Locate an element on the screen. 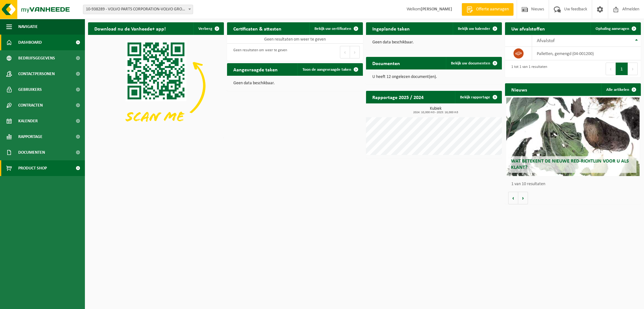 The width and height of the screenshot is (644, 309). a: Offerte aanvragen is located at coordinates (487, 9).